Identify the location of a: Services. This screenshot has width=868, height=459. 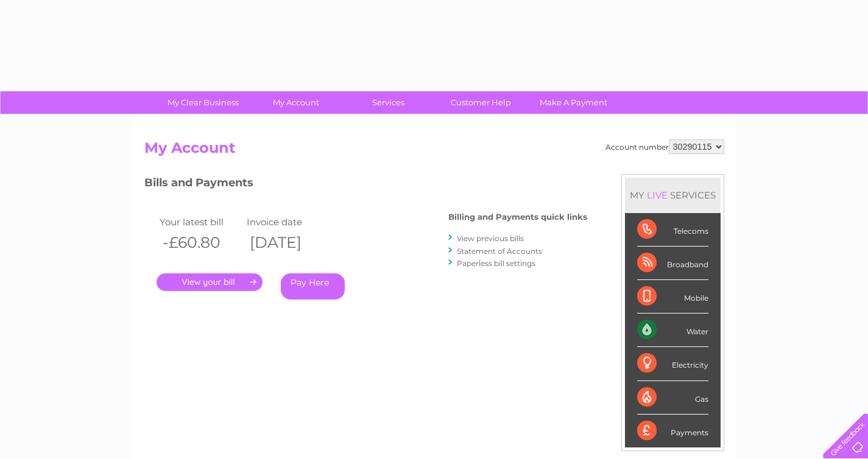
(388, 103).